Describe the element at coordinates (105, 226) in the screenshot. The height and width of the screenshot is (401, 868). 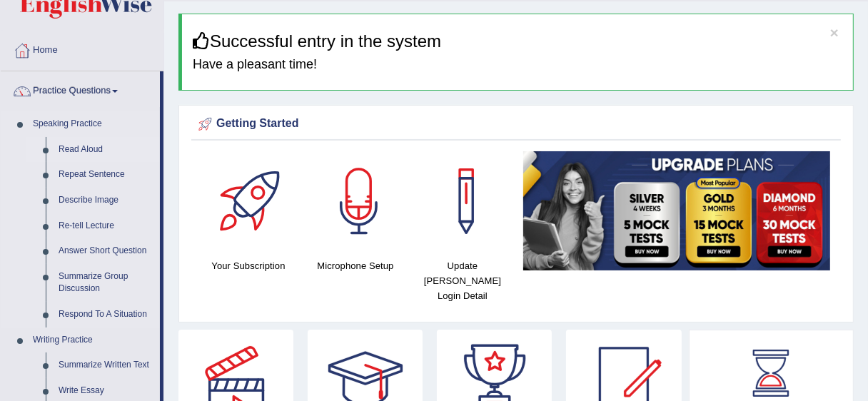
I see `a: Re-tell Lecture` at that location.